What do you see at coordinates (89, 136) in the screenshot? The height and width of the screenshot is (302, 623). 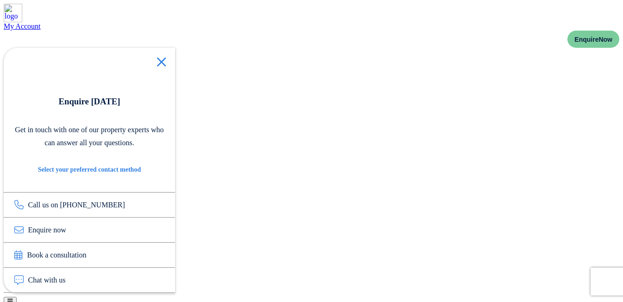 I see `p: Get in touch with one of our property experts who can answer all your questions.` at bounding box center [89, 136].